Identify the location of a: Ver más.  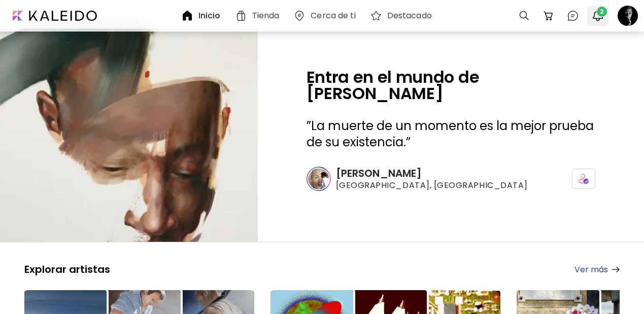
(597, 269).